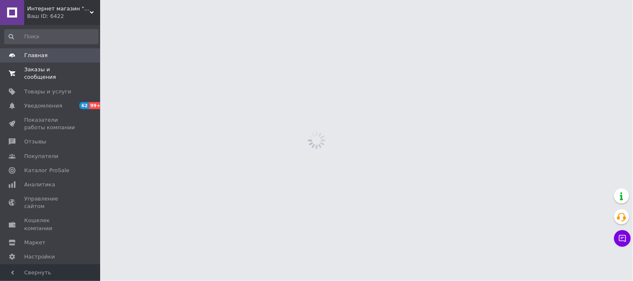 Image resolution: width=633 pixels, height=281 pixels. Describe the element at coordinates (50, 73) in the screenshot. I see `span: Заказы и сообщения` at that location.